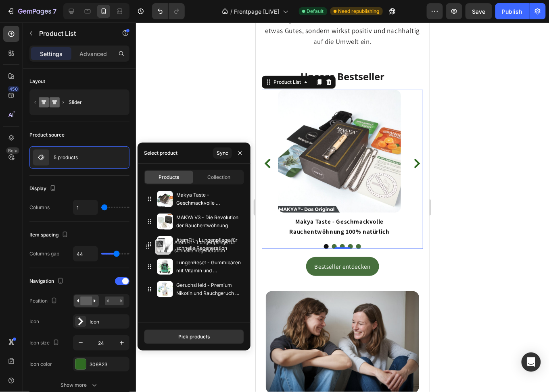 Image resolution: width=549 pixels, height=392 pixels. Describe the element at coordinates (13, 89) in the screenshot. I see `div: 450` at that location.